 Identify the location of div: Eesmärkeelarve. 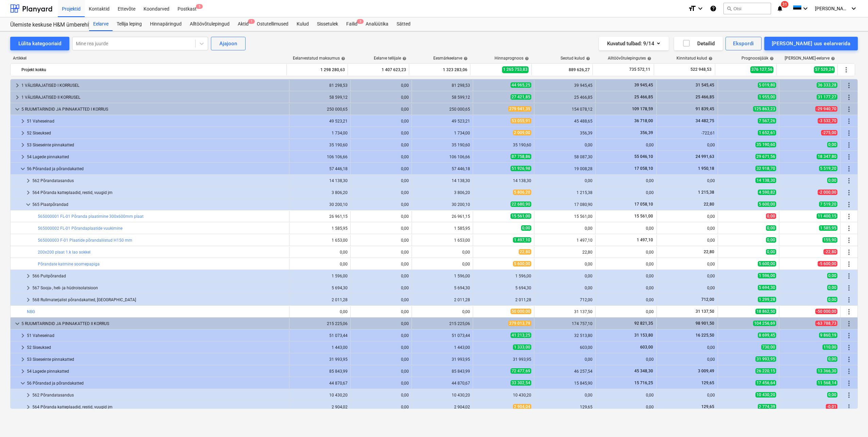
(450, 58).